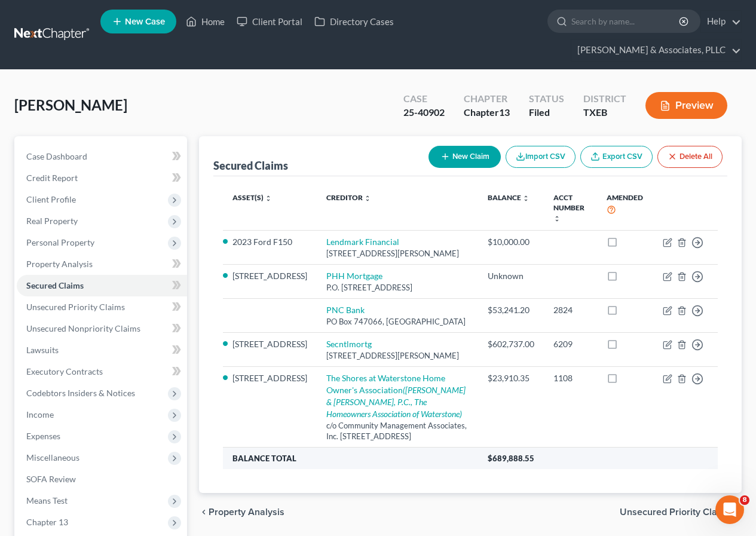  What do you see at coordinates (102, 265) in the screenshot?
I see `a: Property Analysis` at bounding box center [102, 265].